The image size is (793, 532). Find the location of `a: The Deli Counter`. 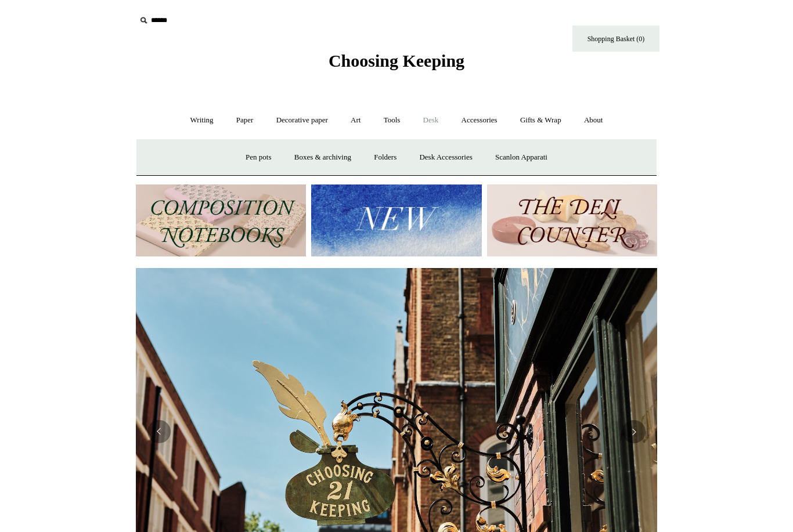

a: The Deli Counter is located at coordinates (572, 221).